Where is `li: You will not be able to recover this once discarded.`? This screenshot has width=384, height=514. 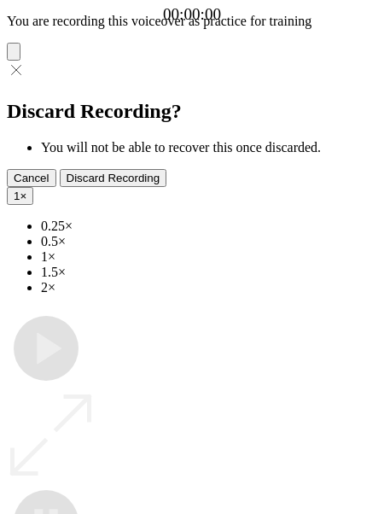 li: You will not be able to recover this once discarded. is located at coordinates (209, 148).